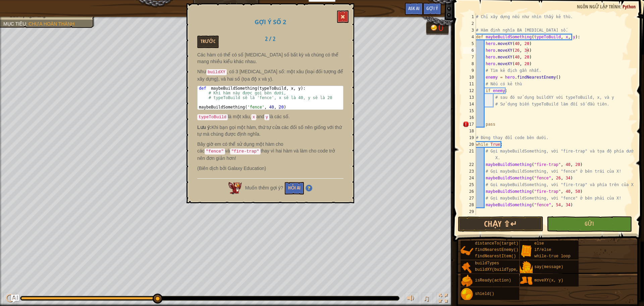  What do you see at coordinates (469, 178) in the screenshot?
I see `div: 24` at bounding box center [469, 178].